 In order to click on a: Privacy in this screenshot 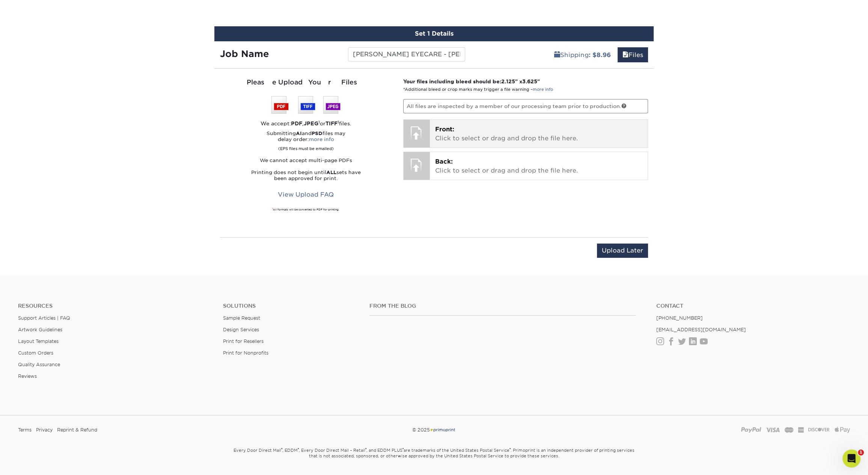, I will do `click(45, 430)`.